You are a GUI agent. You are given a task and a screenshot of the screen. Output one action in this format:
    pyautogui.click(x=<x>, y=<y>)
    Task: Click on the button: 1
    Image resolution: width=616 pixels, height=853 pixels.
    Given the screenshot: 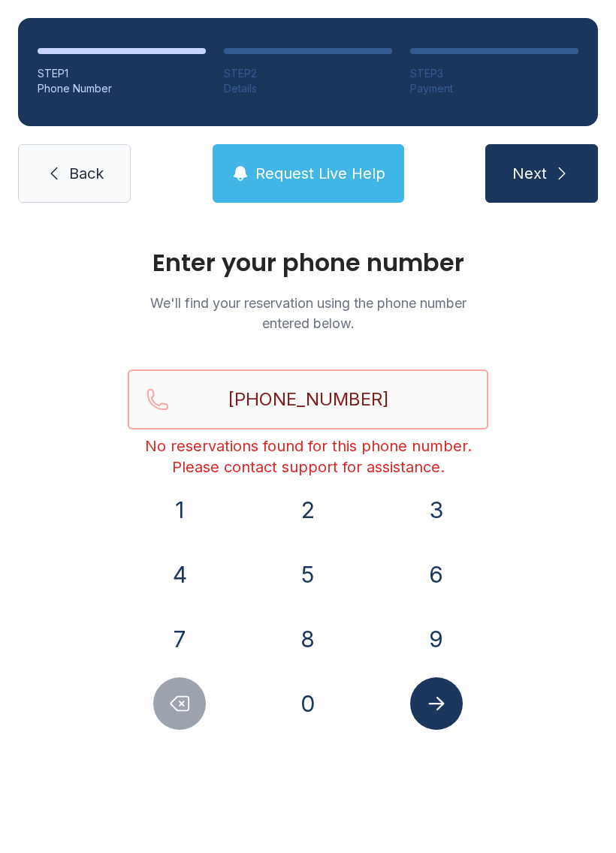 What is the action you would take?
    pyautogui.click(x=179, y=510)
    